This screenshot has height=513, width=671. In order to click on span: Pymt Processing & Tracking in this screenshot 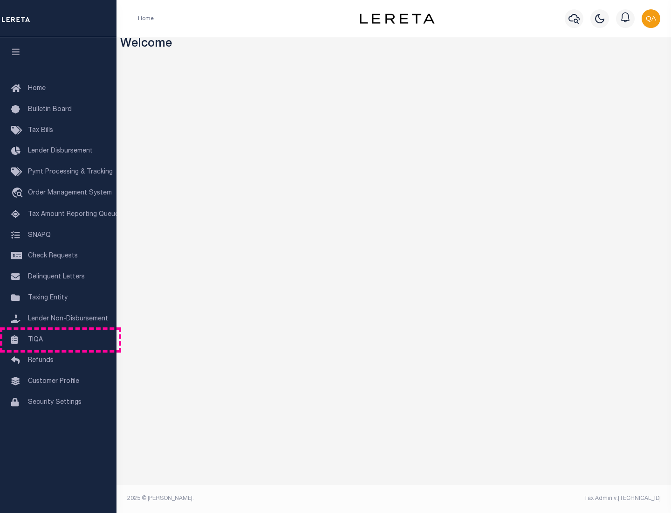, I will do `click(70, 172)`.